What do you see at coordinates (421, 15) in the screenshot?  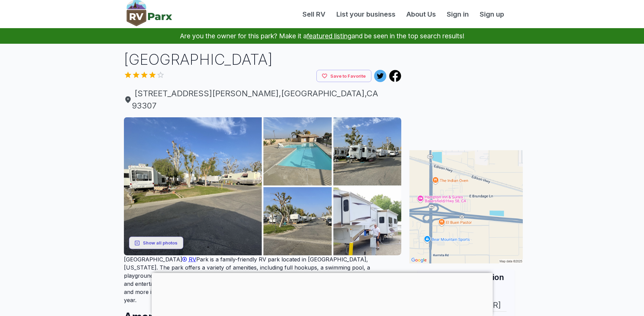 I see `a: About Us` at bounding box center [421, 15].